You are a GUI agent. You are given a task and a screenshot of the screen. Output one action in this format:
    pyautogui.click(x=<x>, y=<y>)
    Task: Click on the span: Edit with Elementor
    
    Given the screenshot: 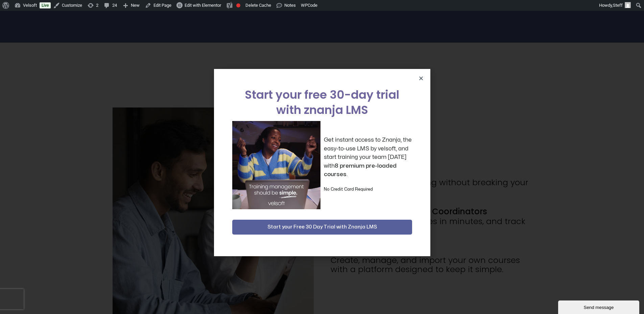 What is the action you would take?
    pyautogui.click(x=203, y=5)
    